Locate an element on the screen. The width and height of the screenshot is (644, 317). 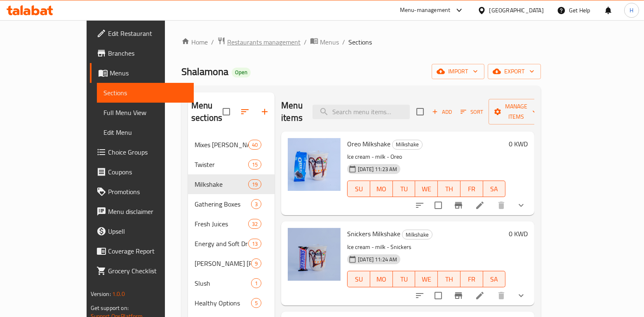
span: Restaurants management is located at coordinates (264, 42).